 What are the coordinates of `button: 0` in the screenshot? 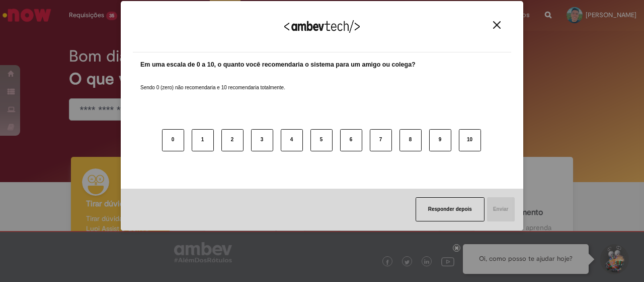 It's located at (173, 140).